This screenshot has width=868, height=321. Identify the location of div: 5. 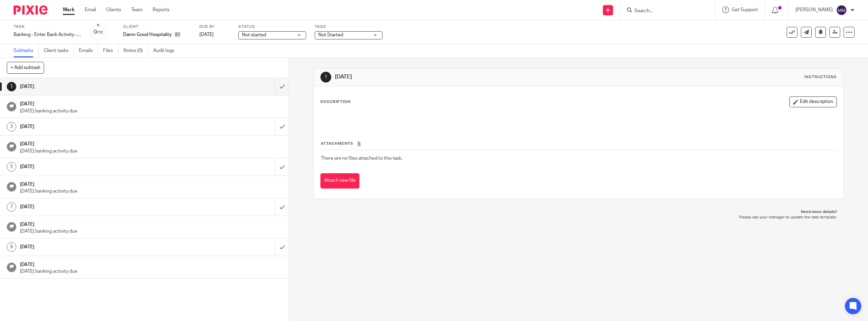
(12, 167).